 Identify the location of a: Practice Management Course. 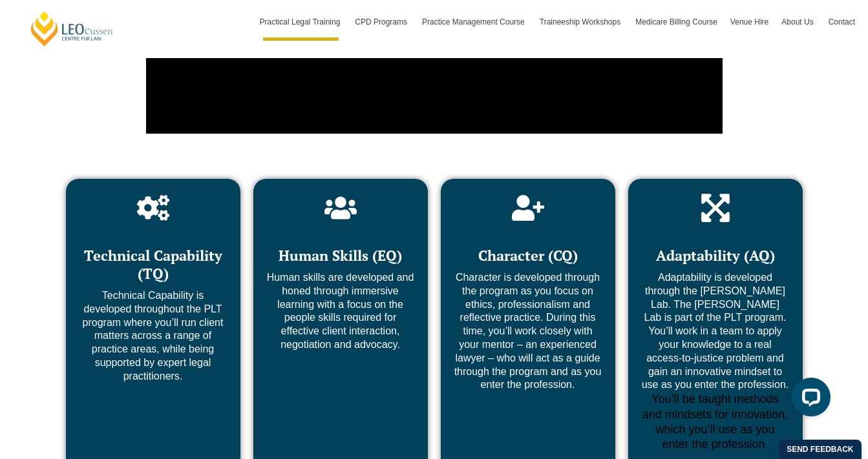
(474, 22).